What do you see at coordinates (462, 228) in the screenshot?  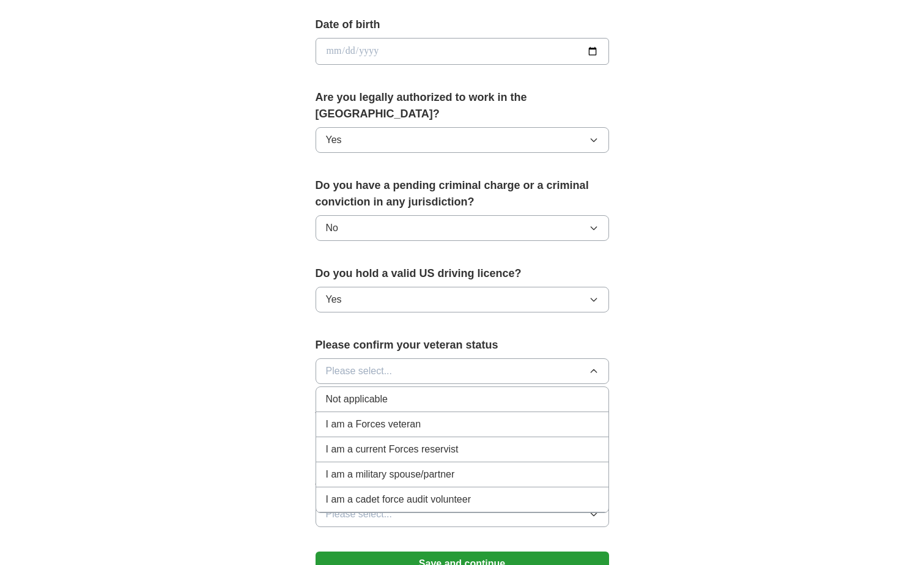 I see `button: No` at bounding box center [462, 228].